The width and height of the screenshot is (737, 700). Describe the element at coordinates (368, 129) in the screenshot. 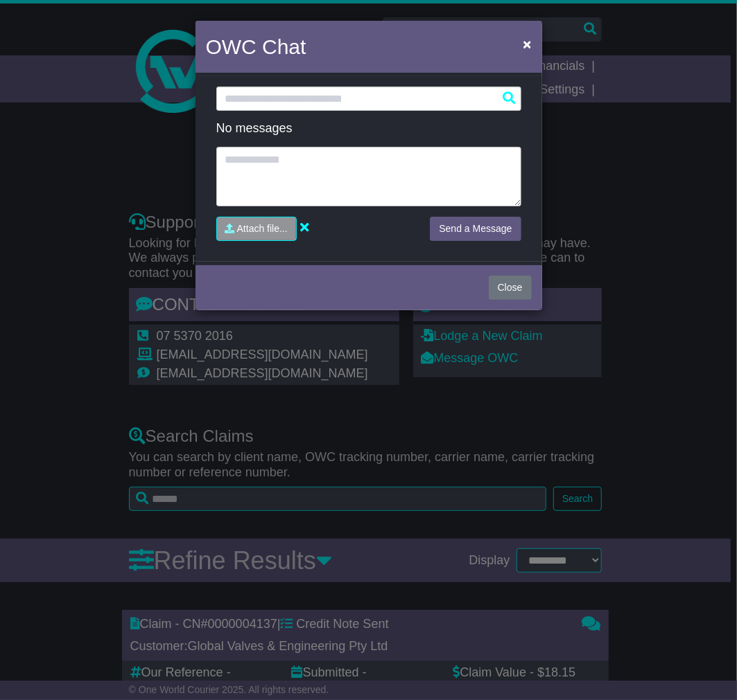

I see `p: No messages` at that location.